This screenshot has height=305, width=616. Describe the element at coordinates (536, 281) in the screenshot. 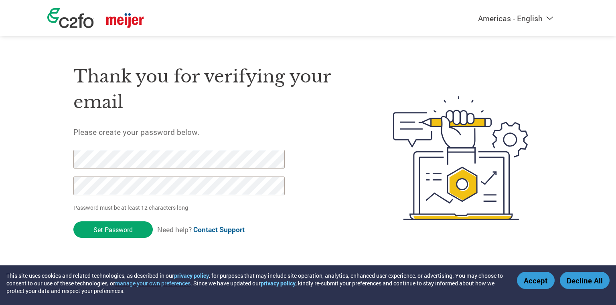

I see `button: Accept` at that location.